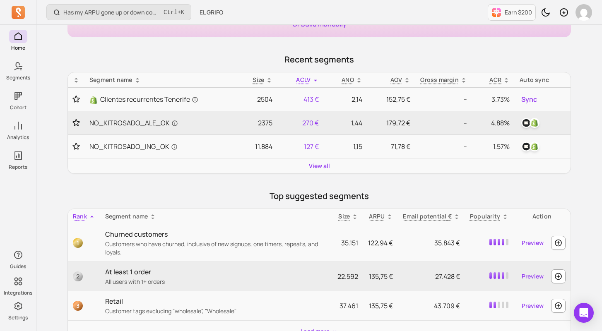 Image resolution: width=602 pixels, height=331 pixels. What do you see at coordinates (493, 99) in the screenshot?
I see `p: 3.73%` at bounding box center [493, 99].